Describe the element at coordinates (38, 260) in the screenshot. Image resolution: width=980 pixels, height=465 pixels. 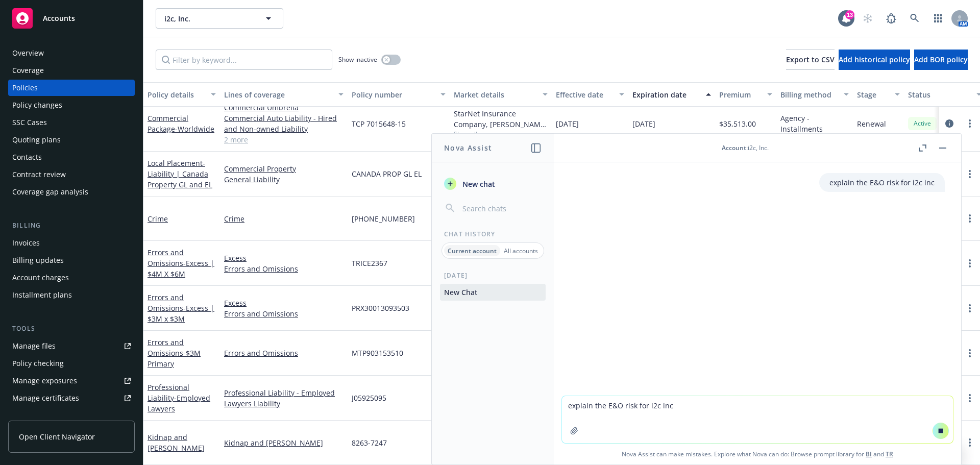
I see `div: Billing updates` at that location.